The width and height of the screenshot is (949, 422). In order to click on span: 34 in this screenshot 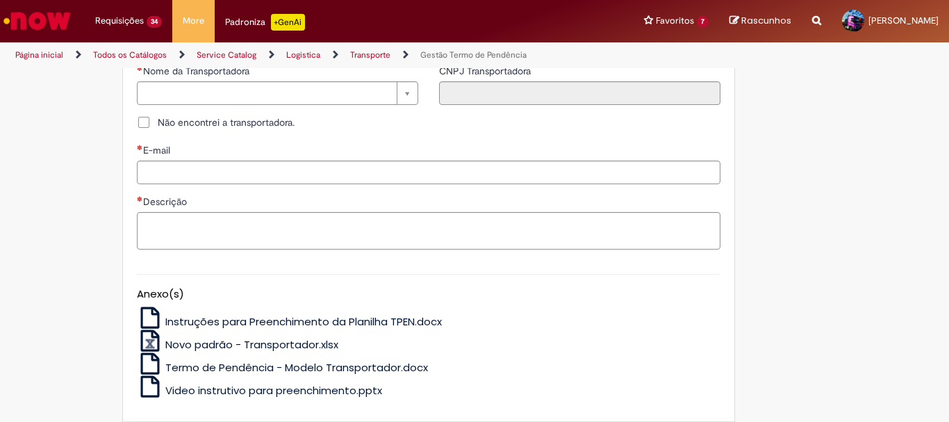, I will do `click(154, 22)`.